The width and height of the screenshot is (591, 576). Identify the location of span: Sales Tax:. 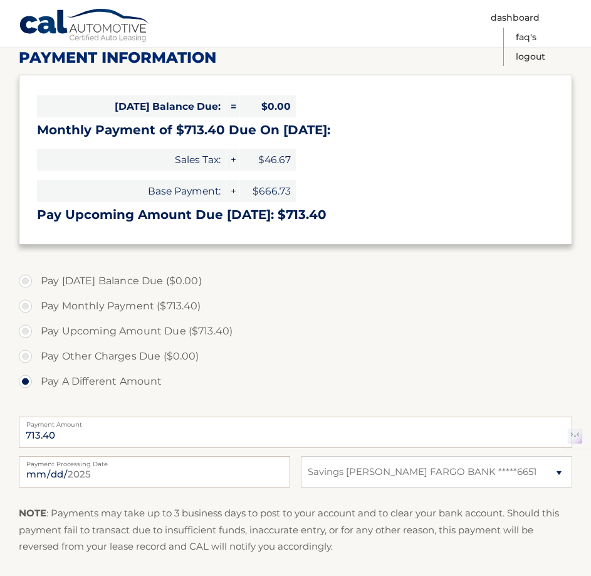
(131, 159).